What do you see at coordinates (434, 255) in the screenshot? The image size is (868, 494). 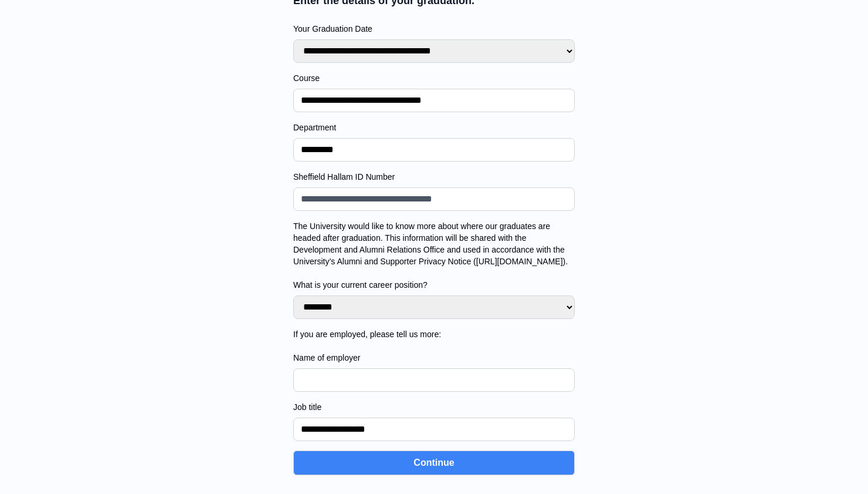 I see `label: The University would like to know more about where our graduates are headed after graduation. Thi...` at bounding box center [434, 255].